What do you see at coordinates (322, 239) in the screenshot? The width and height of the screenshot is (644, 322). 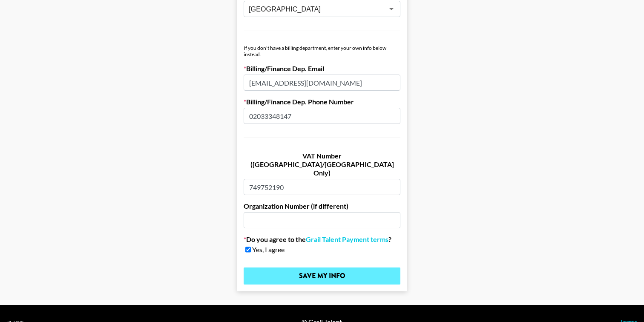 I see `label: Do you agree to the ?` at bounding box center [322, 239].